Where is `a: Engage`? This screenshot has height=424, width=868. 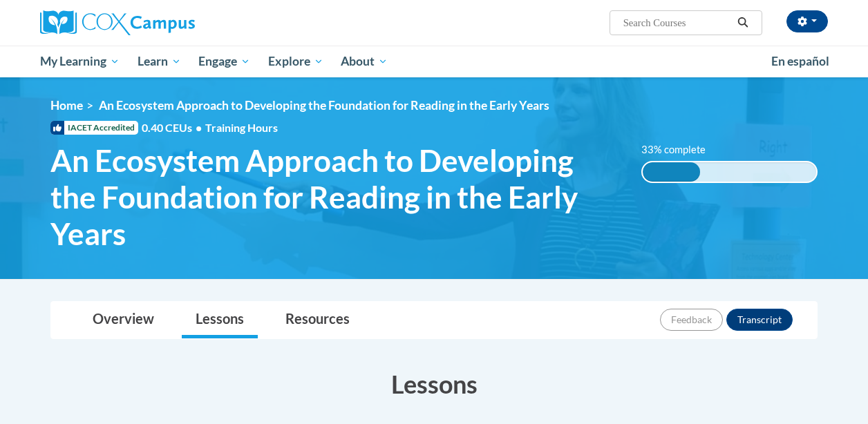 a: Engage is located at coordinates (224, 61).